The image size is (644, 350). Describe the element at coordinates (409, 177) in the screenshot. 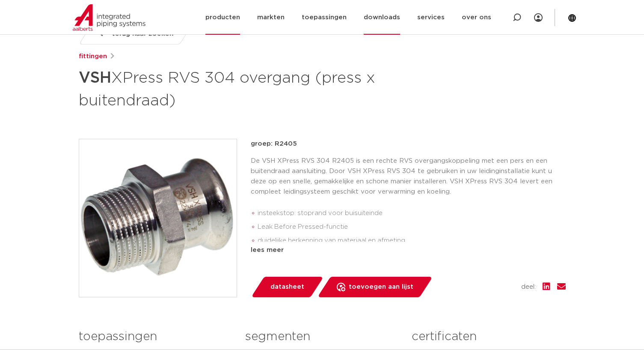

I see `p: De VSH XPress RVS 304 R2405 is een rechte RVS overgangskoppeling met een pers en een buitendraad ...` at that location.